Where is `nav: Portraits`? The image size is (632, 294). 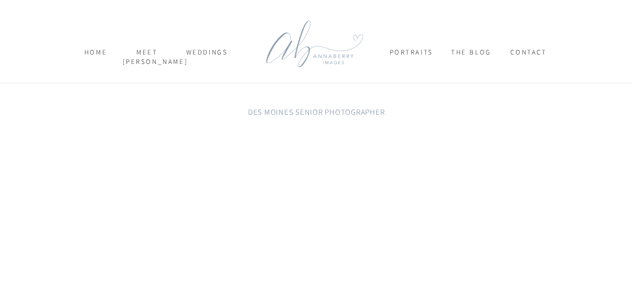 nav: Portraits is located at coordinates (411, 57).